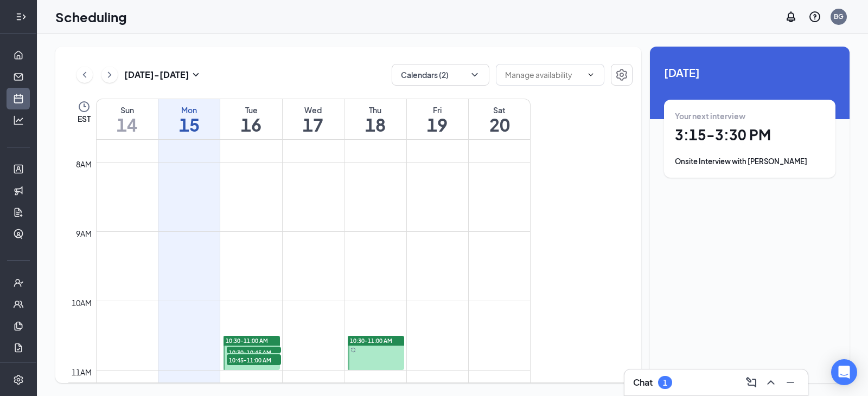 The width and height of the screenshot is (868, 396). I want to click on h1: 16, so click(251, 125).